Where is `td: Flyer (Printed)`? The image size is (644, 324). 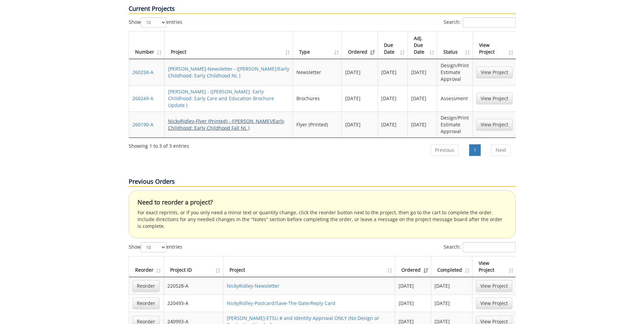
td: Flyer (Printed) is located at coordinates (317, 124).